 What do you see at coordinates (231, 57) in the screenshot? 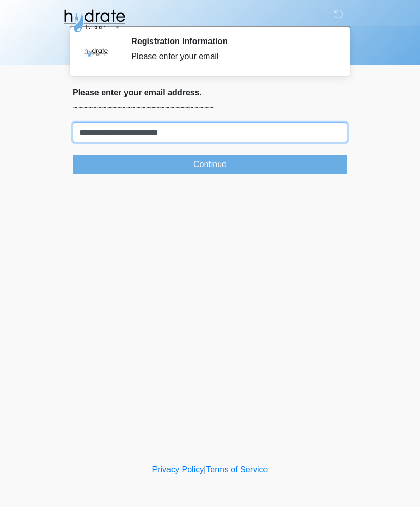
I see `div: Please enter your email` at bounding box center [231, 57].